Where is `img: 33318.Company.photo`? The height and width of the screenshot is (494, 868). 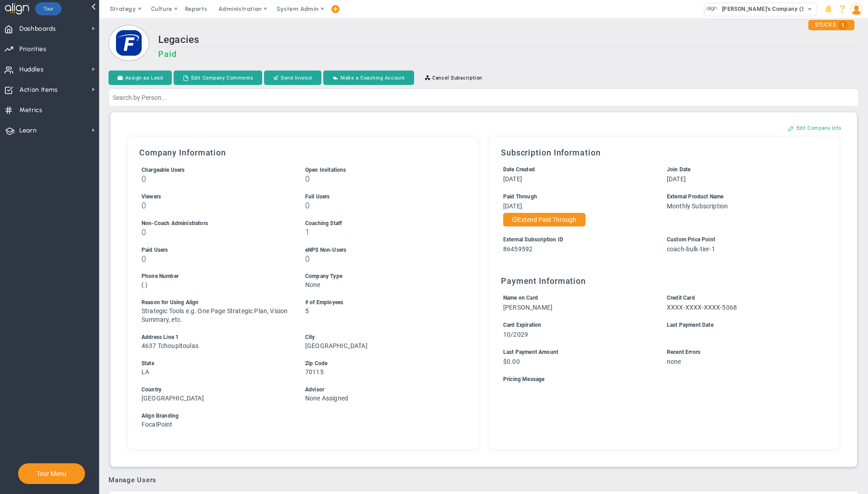
img: 33318.Company.photo is located at coordinates (712, 9).